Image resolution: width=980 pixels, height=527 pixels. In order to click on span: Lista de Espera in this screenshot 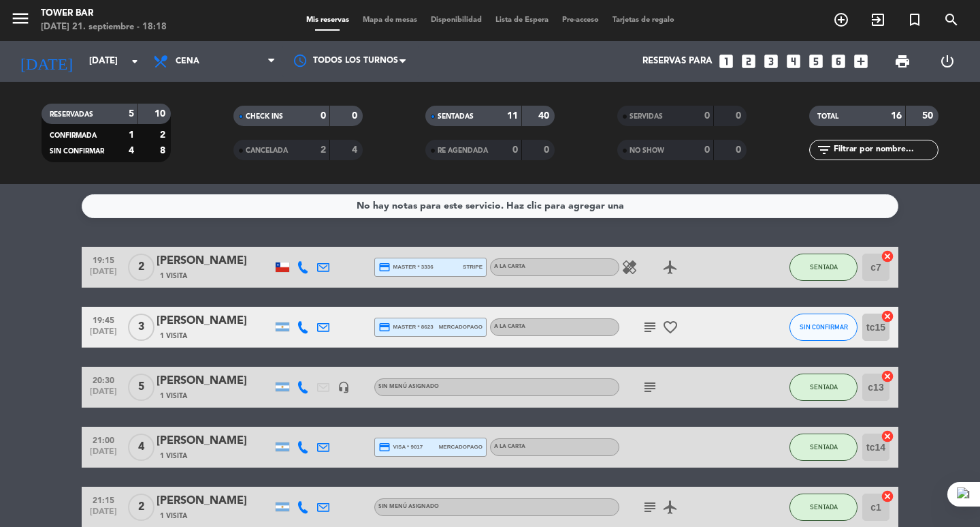, I will do `click(522, 20)`.